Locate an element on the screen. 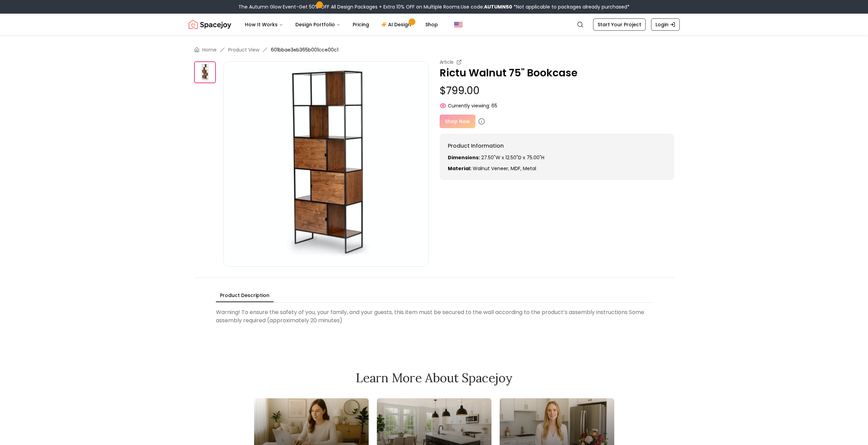  nav: Main is located at coordinates (341, 24).